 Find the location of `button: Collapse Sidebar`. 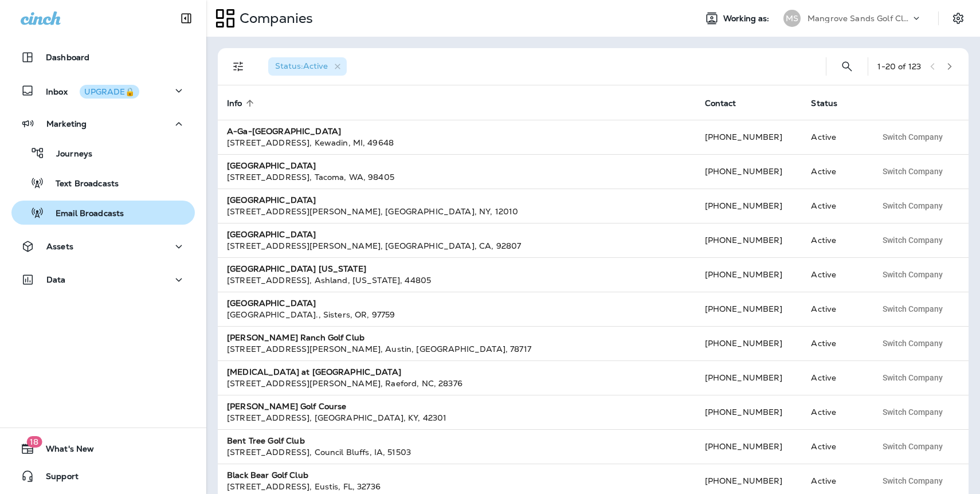

button: Collapse Sidebar is located at coordinates (186, 19).